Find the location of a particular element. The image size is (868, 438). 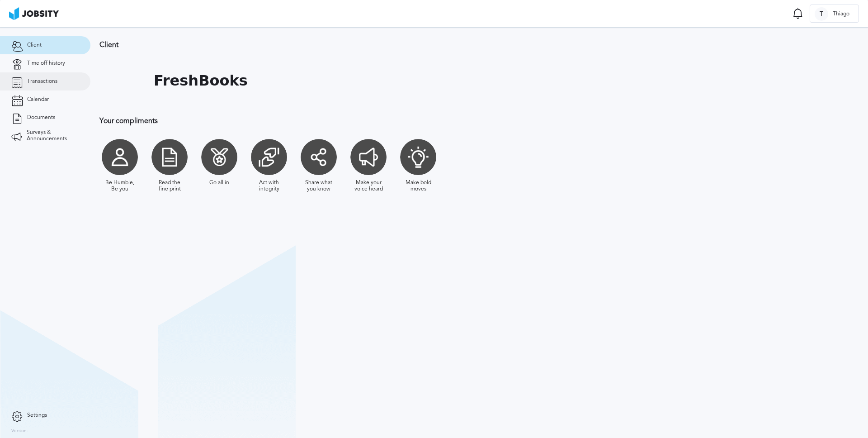

div: Be Humble, Be you is located at coordinates (120, 186).